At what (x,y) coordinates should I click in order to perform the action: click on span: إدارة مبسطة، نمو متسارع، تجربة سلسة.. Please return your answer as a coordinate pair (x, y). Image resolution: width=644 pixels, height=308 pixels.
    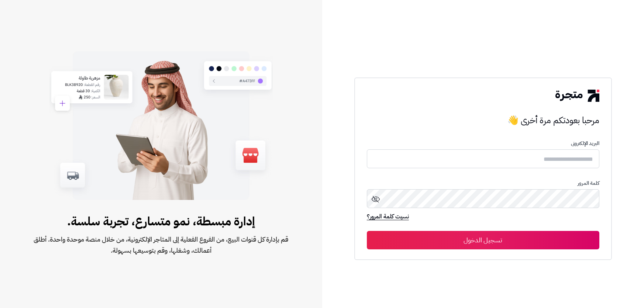
    Looking at the image, I should click on (161, 222).